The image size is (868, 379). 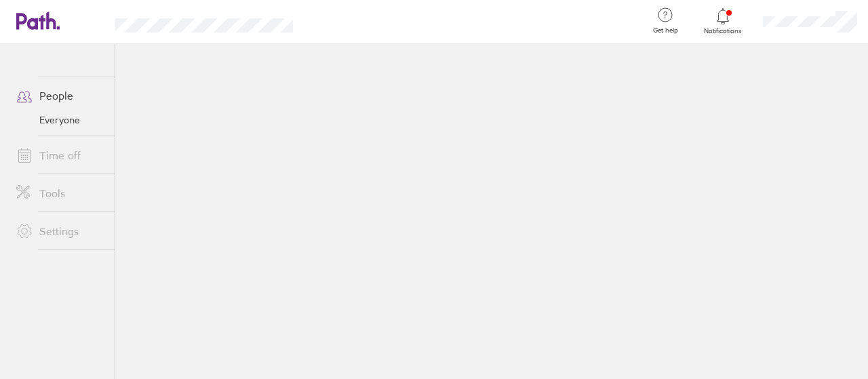 I want to click on a: Tools, so click(x=60, y=193).